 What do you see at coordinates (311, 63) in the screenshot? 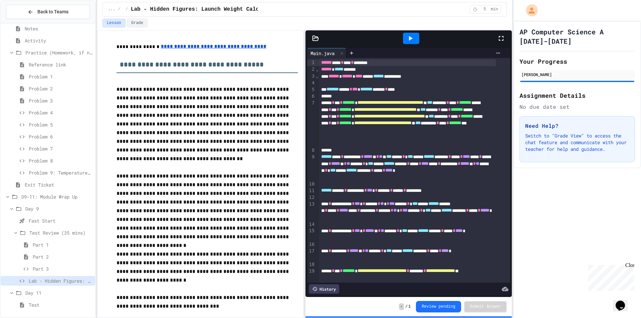
I see `div: 1` at bounding box center [311, 63].